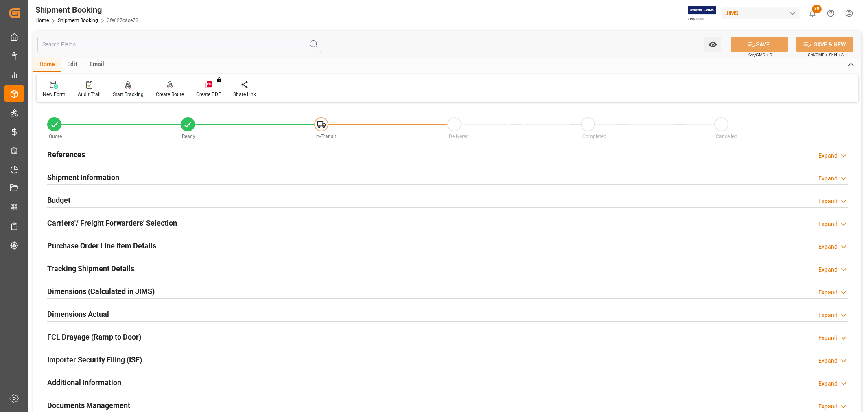 The height and width of the screenshot is (412, 868). What do you see at coordinates (94, 336) in the screenshot?
I see `h2: FCL Drayage (Ramp to Door)` at bounding box center [94, 336].